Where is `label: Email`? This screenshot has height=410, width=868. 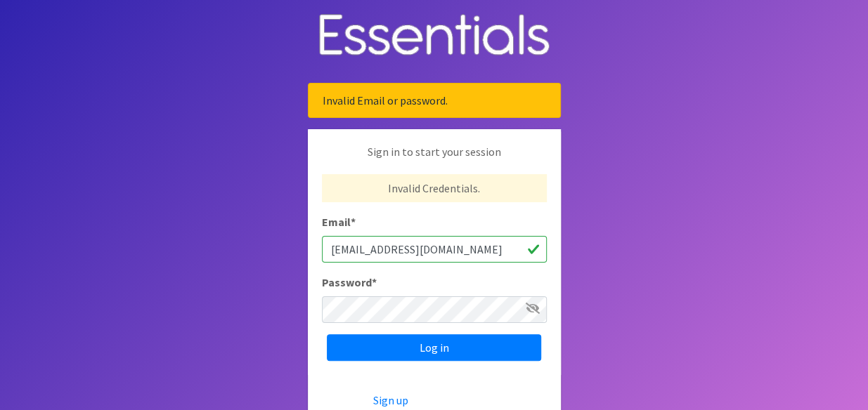 label: Email is located at coordinates (339, 222).